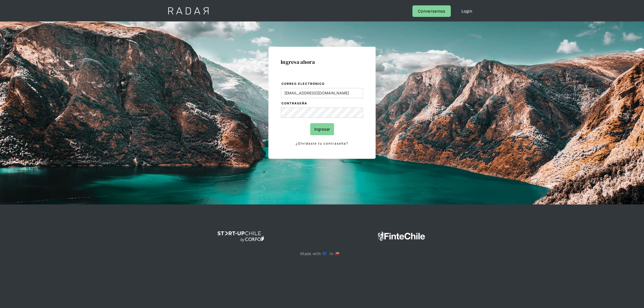 The height and width of the screenshot is (308, 644). Describe the element at coordinates (322, 84) in the screenshot. I see `label: Correo electrónico` at that location.